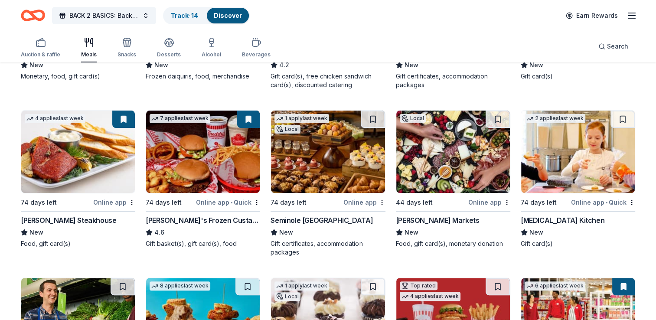 Image resolution: width=656 pixels, height=320 pixels. I want to click on img: Image for Freddy's Frozen Custard & Steakburgers, so click(203, 152).